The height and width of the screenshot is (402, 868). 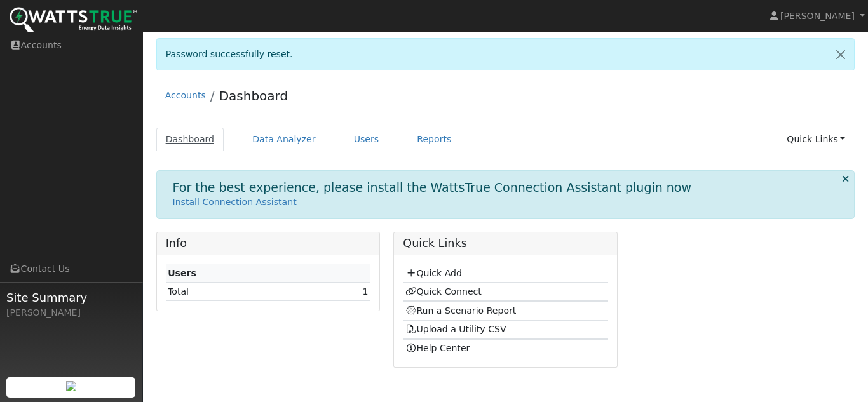 I want to click on strong: Users, so click(x=182, y=273).